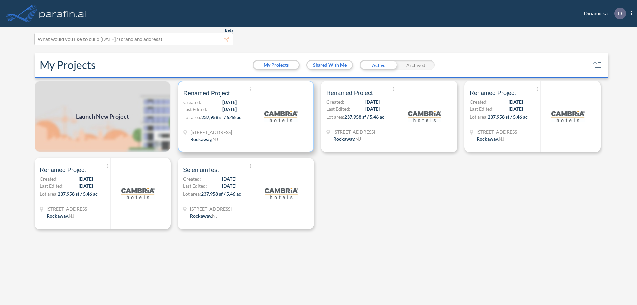 This screenshot has width=637, height=305. I want to click on button: sort, so click(597, 65).